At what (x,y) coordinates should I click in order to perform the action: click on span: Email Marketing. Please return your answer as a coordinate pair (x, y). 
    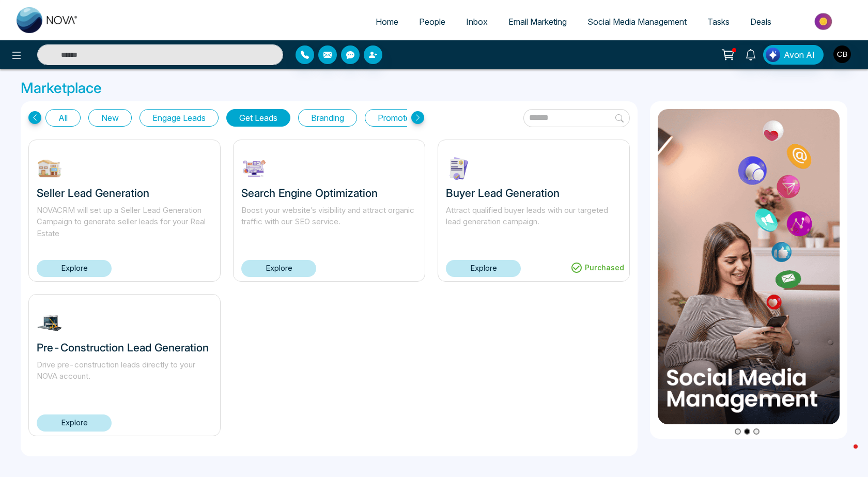
    Looking at the image, I should click on (537, 22).